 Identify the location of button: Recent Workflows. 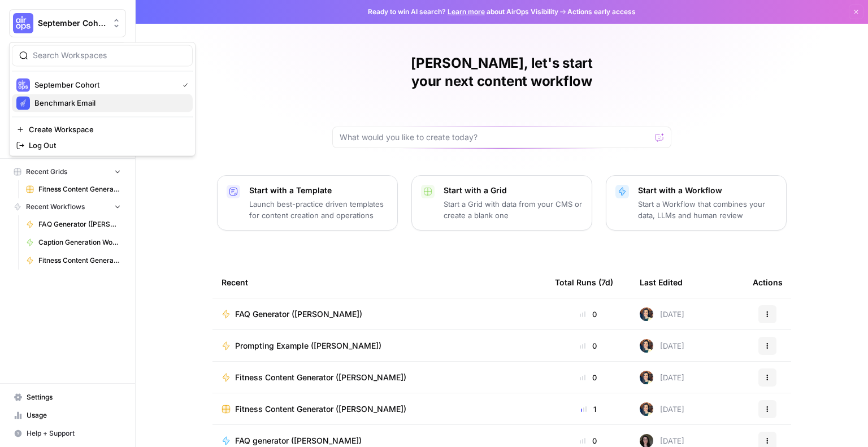
(67, 207).